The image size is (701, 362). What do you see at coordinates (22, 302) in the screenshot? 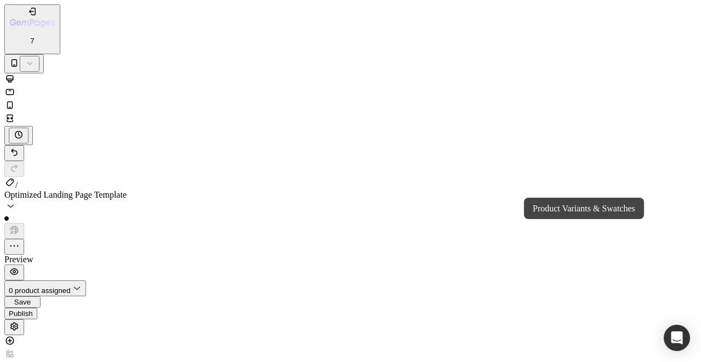
I see `button: Save` at bounding box center [22, 302].